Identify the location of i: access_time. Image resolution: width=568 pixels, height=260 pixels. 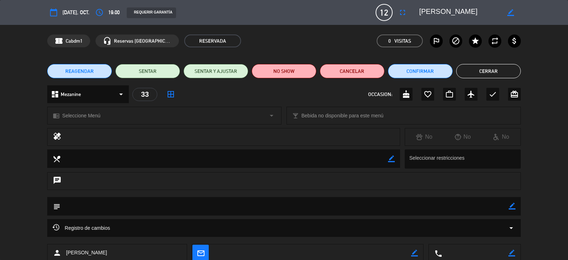
(99, 12).